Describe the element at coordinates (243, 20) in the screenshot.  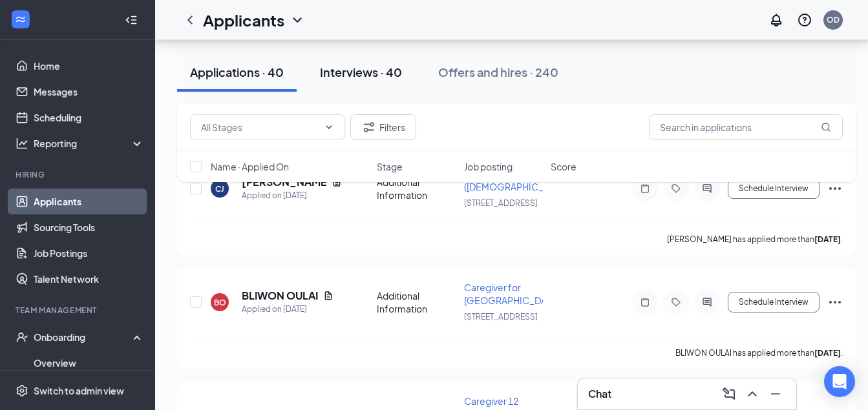
I see `h1: Applicants` at that location.